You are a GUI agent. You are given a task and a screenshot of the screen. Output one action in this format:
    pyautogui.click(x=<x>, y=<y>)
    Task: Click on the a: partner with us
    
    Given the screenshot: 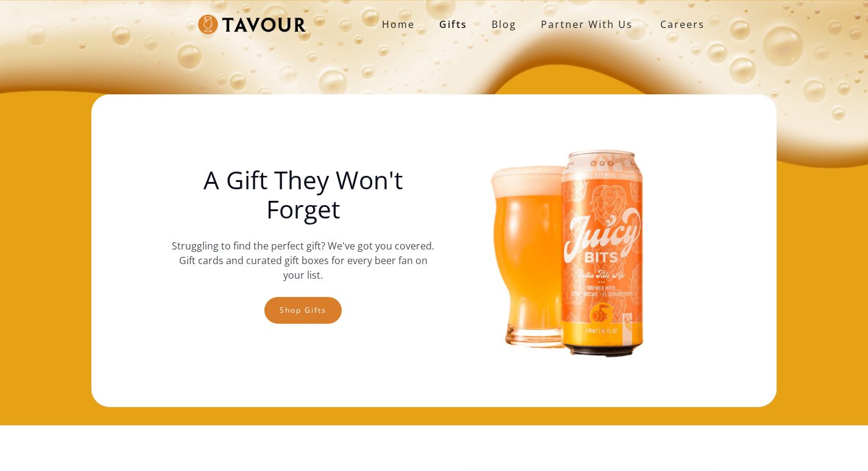 What is the action you would take?
    pyautogui.click(x=586, y=24)
    